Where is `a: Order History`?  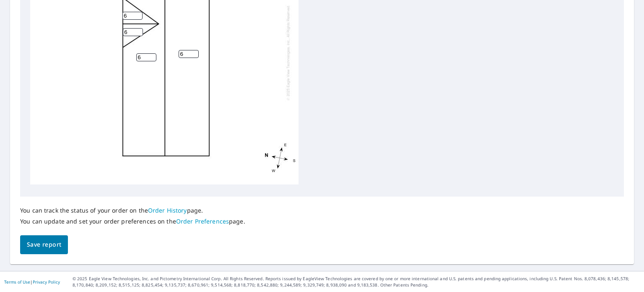
a: Order History is located at coordinates (167, 210).